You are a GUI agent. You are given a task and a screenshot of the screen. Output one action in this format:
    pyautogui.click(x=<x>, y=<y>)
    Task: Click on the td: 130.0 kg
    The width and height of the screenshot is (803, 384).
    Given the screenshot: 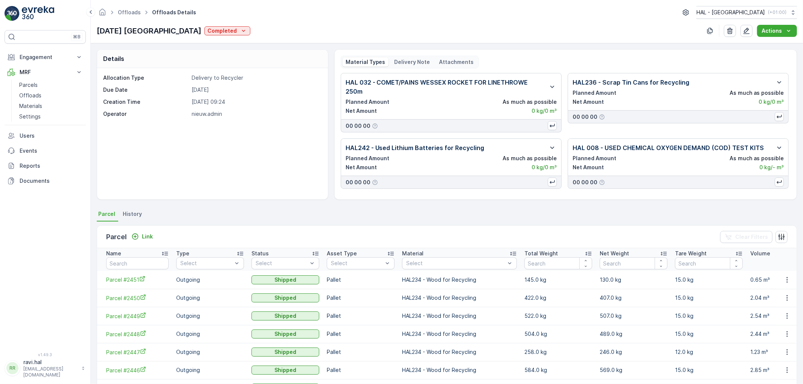 What is the action you would take?
    pyautogui.click(x=634, y=280)
    